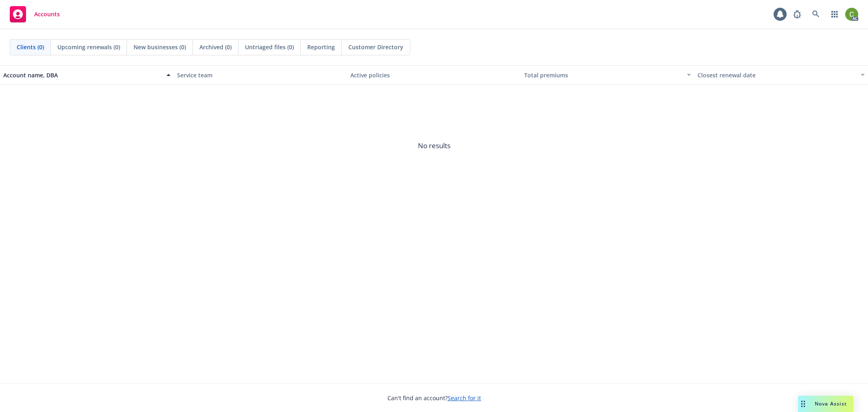 The height and width of the screenshot is (412, 868). What do you see at coordinates (30, 47) in the screenshot?
I see `span: Clients (0)` at bounding box center [30, 47].